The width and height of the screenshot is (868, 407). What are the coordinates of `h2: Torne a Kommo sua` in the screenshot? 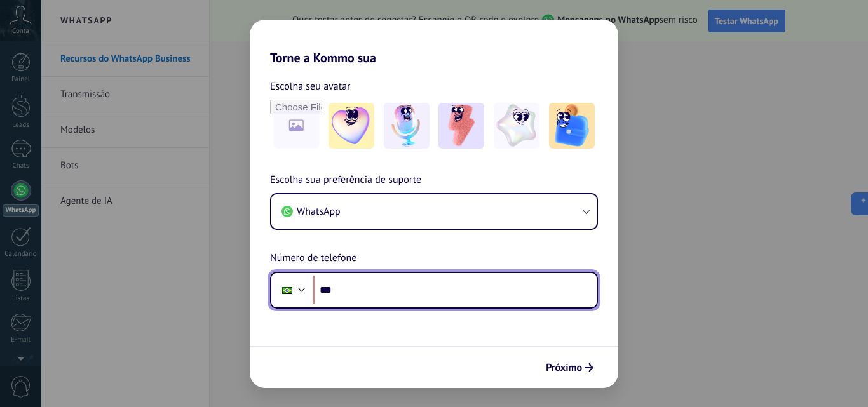 It's located at (434, 43).